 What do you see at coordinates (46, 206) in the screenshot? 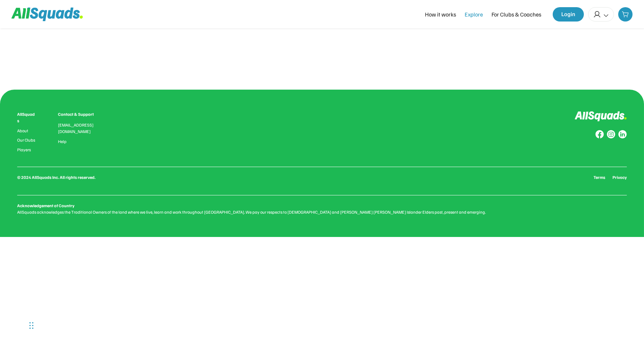
I see `div: Acknowledgement of Country` at bounding box center [46, 206].